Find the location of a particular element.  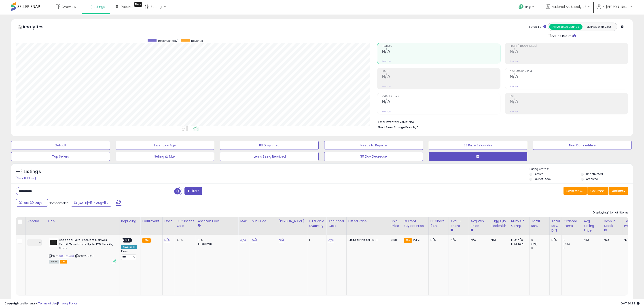

small: Avg BB Share. is located at coordinates (452, 230).